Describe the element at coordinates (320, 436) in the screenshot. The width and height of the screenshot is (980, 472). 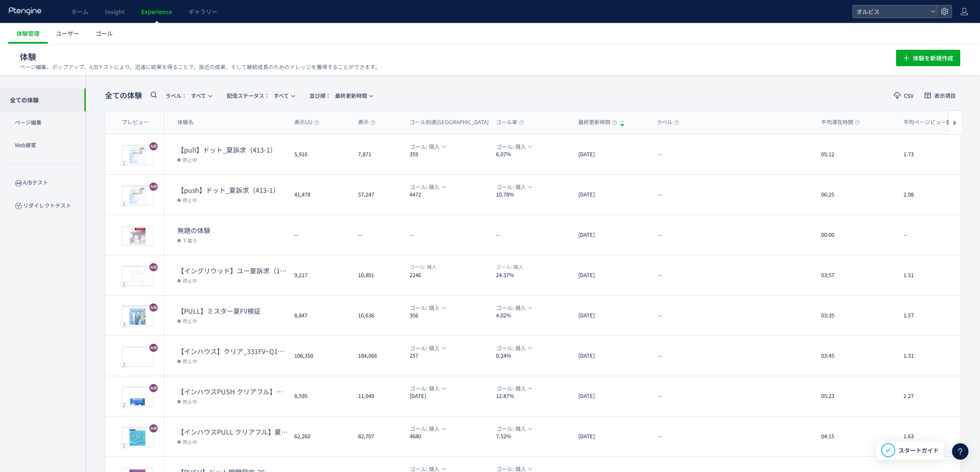
I see `div: 62,260` at that location.